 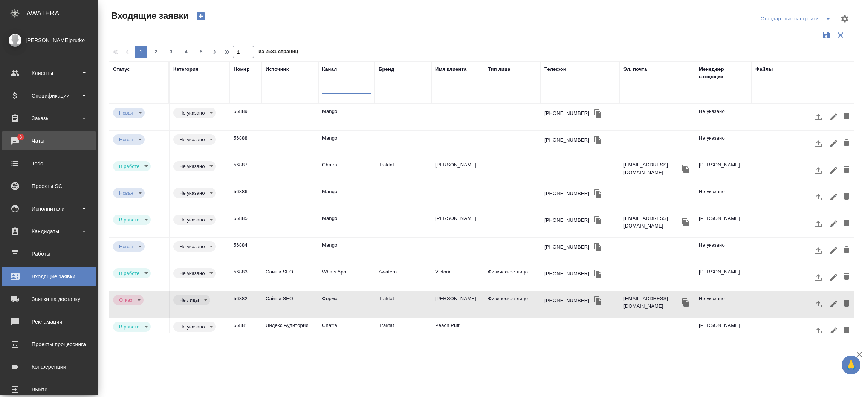 I want to click on span: из 2581 страниц, so click(x=278, y=52).